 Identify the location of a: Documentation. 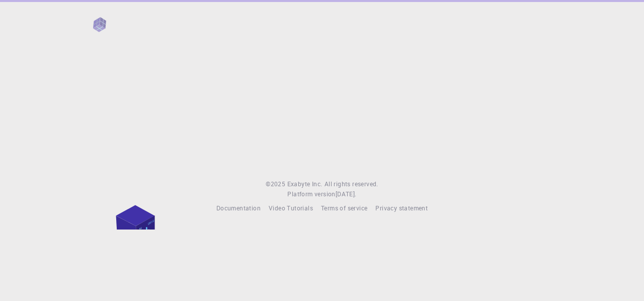
(239, 208).